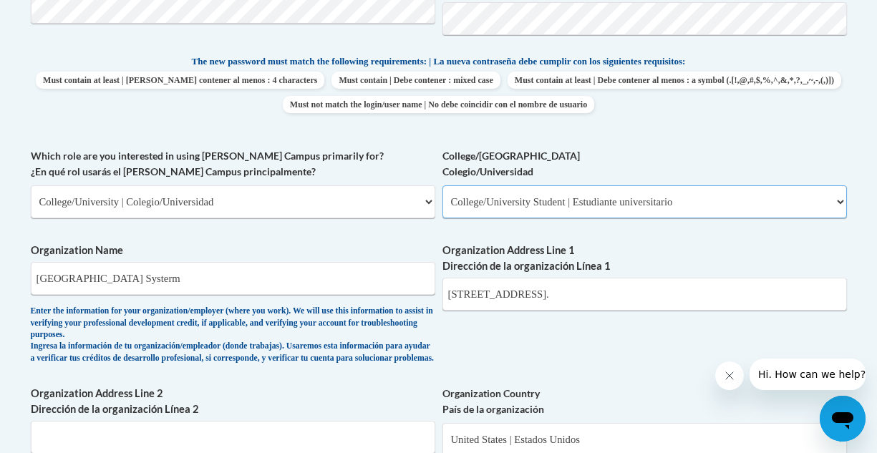 The width and height of the screenshot is (877, 453). Describe the element at coordinates (233, 250) in the screenshot. I see `label: Organization Name` at that location.